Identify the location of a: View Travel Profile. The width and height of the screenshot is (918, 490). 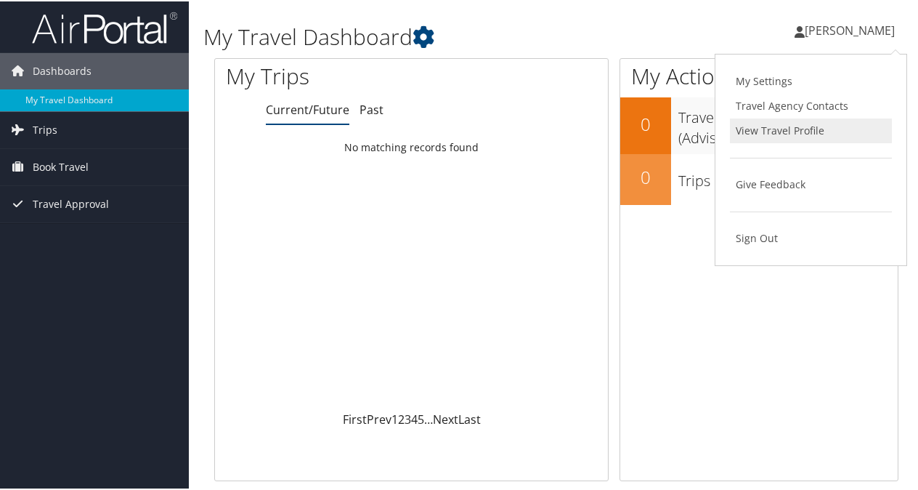
(811, 129).